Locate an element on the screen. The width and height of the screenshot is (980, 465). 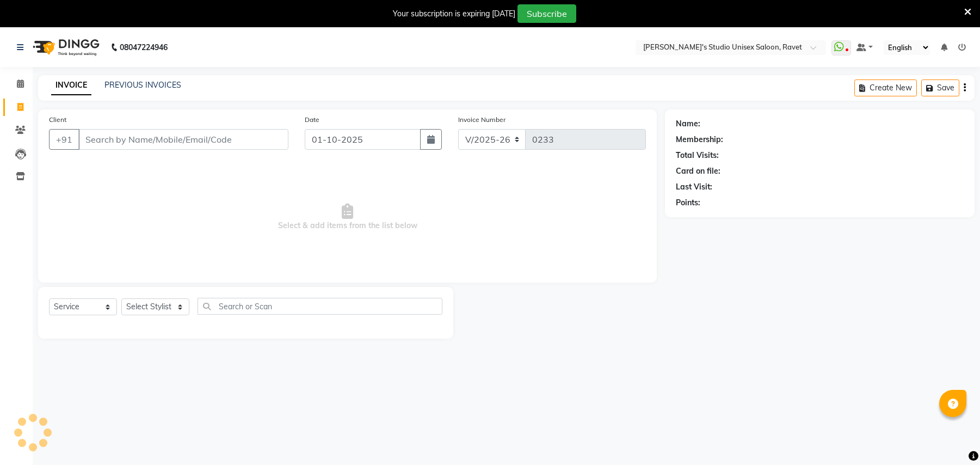
label: Date is located at coordinates (312, 120).